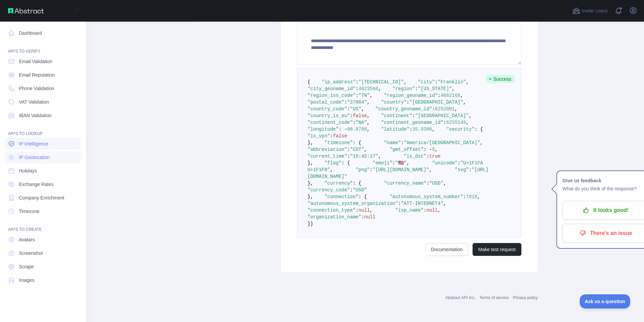  Describe the element at coordinates (43, 184) in the screenshot. I see `a: Exchange Rates` at that location.